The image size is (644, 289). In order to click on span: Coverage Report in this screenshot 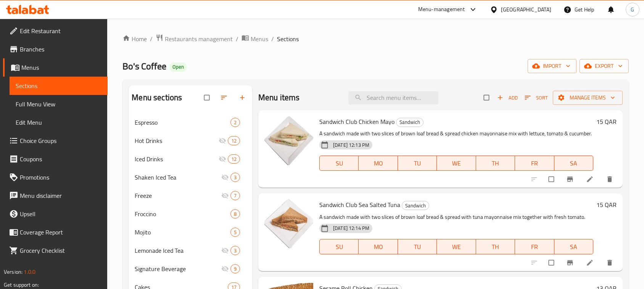, I will do `click(61, 232)`.